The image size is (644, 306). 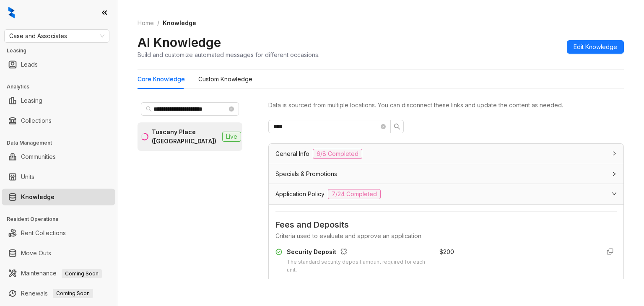 What do you see at coordinates (179, 42) in the screenshot?
I see `h2: AI Knowledge` at bounding box center [179, 42].